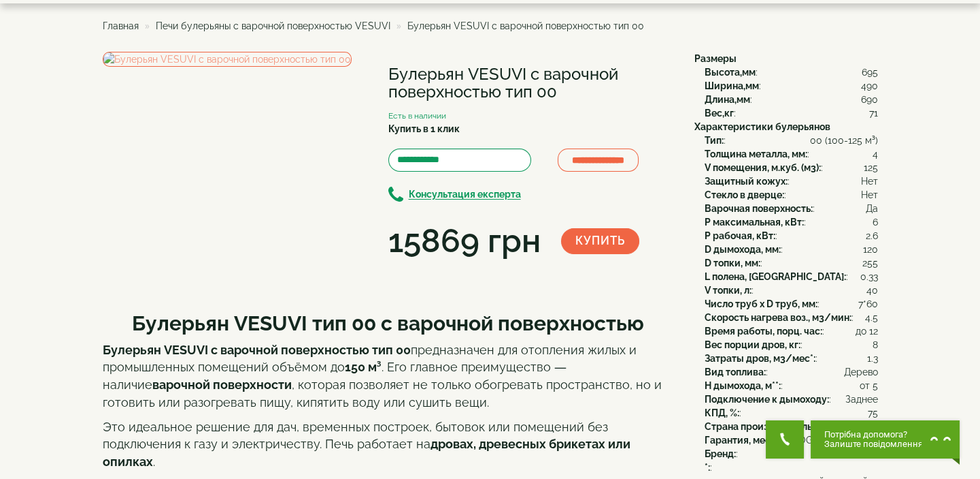  What do you see at coordinates (873, 444) in the screenshot?
I see `span: Залиште повідомлення` at bounding box center [873, 444].